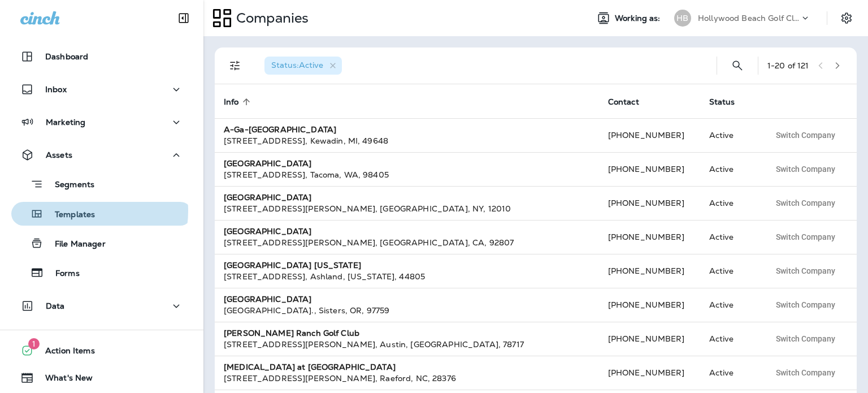  What do you see at coordinates (56, 89) in the screenshot?
I see `p: Inbox` at bounding box center [56, 89].